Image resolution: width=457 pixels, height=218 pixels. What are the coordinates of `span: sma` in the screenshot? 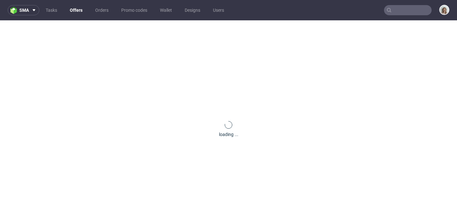 It's located at (24, 10).